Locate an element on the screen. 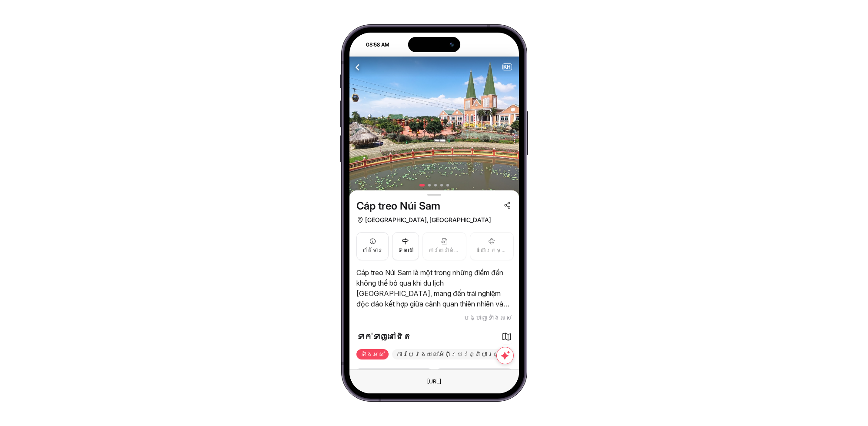  span: បង្ហាញទាំងអស់ is located at coordinates (488, 318).